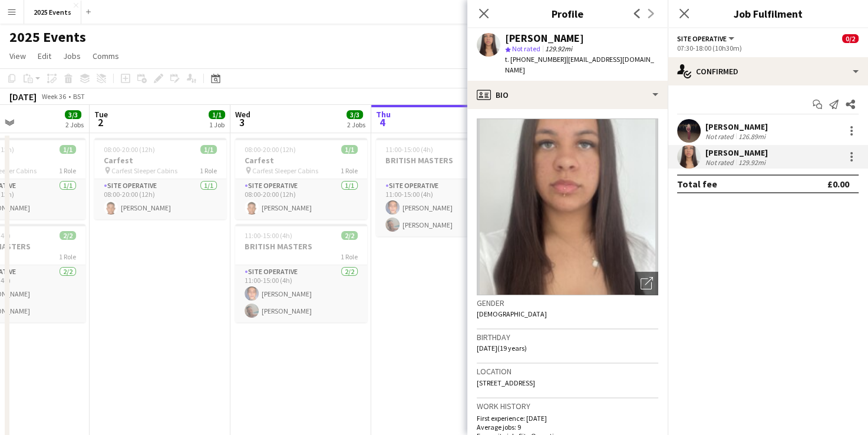 The height and width of the screenshot is (435, 868). I want to click on div: 1 Job, so click(217, 124).